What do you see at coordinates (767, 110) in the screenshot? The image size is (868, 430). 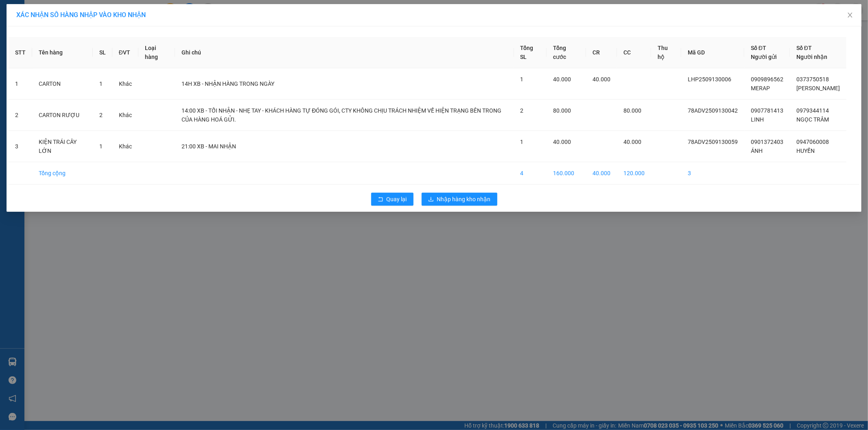 I see `span: 0907781413` at bounding box center [767, 110].